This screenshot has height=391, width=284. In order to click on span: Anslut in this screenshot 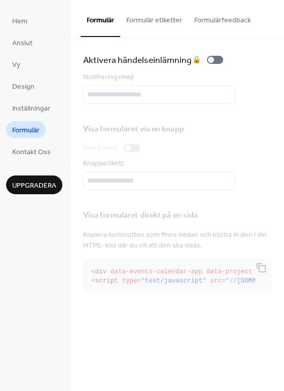, I will do `click(22, 43)`.